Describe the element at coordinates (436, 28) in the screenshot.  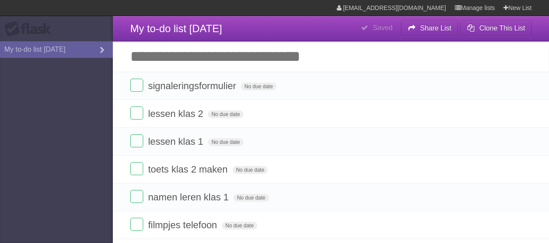
I see `b: Share List` at that location.